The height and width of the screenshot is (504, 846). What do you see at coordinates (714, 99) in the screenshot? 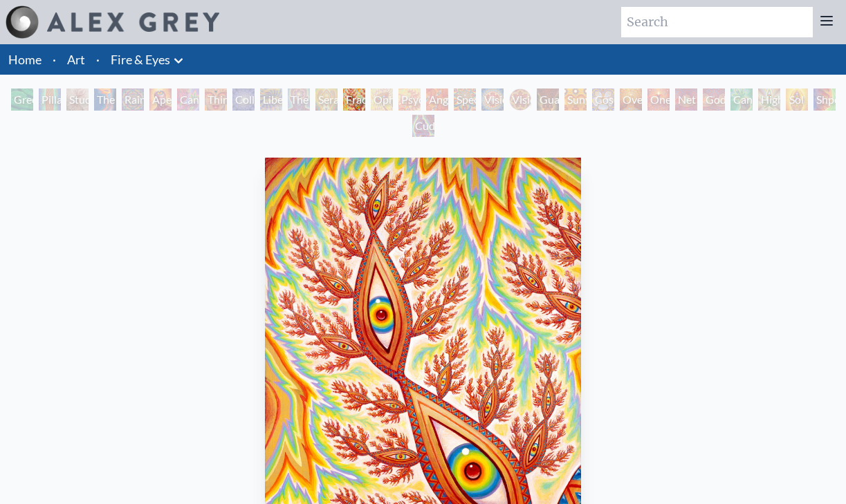
I see `div: Godself` at bounding box center [714, 99].